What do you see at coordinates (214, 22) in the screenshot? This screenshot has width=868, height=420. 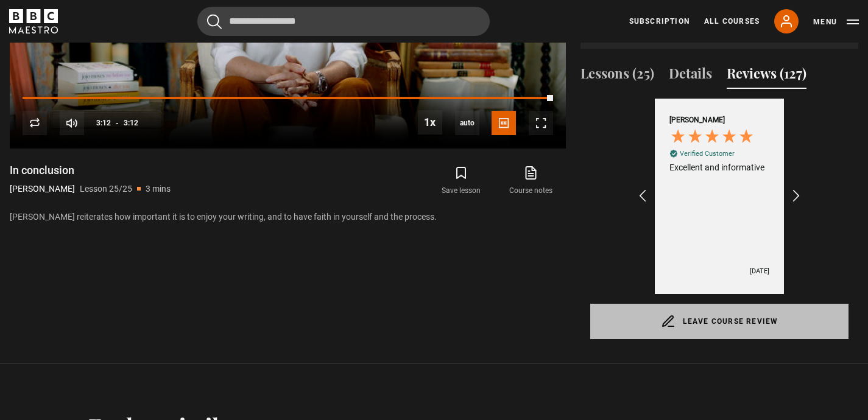 I see `button: Submit the search query` at bounding box center [214, 22].